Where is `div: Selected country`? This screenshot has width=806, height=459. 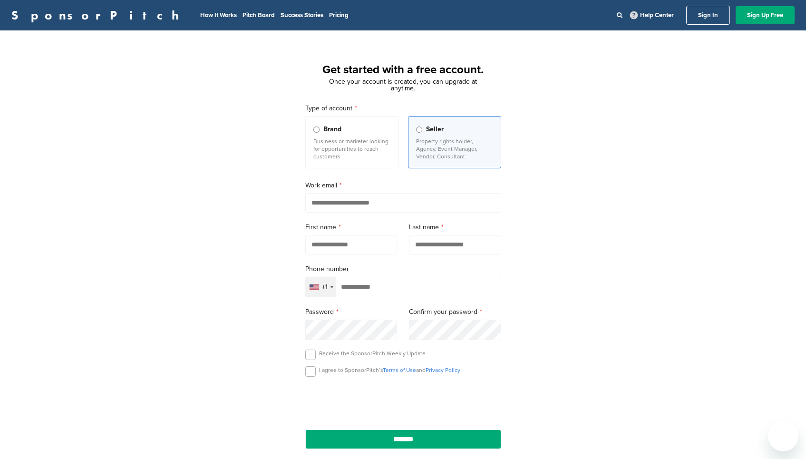
div: Selected country is located at coordinates (321, 287).